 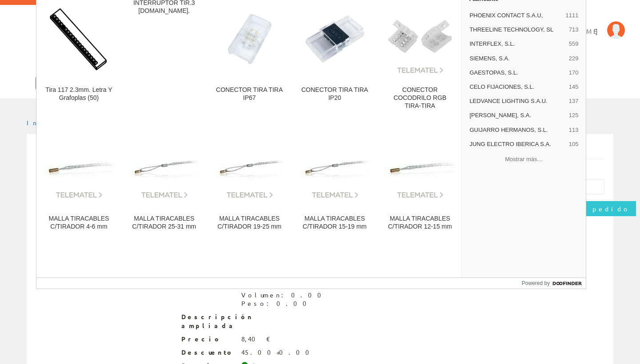 I want to click on div: CONECTOR TIRA TIRA IP67, so click(x=249, y=94).